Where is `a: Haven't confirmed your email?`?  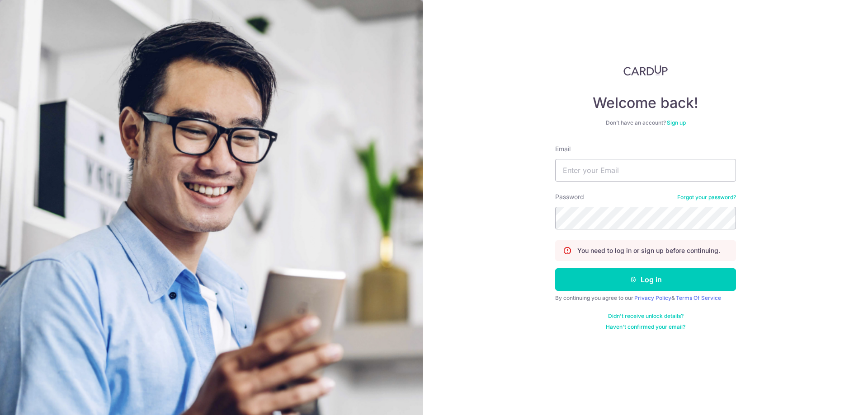 a: Haven't confirmed your email? is located at coordinates (645, 327).